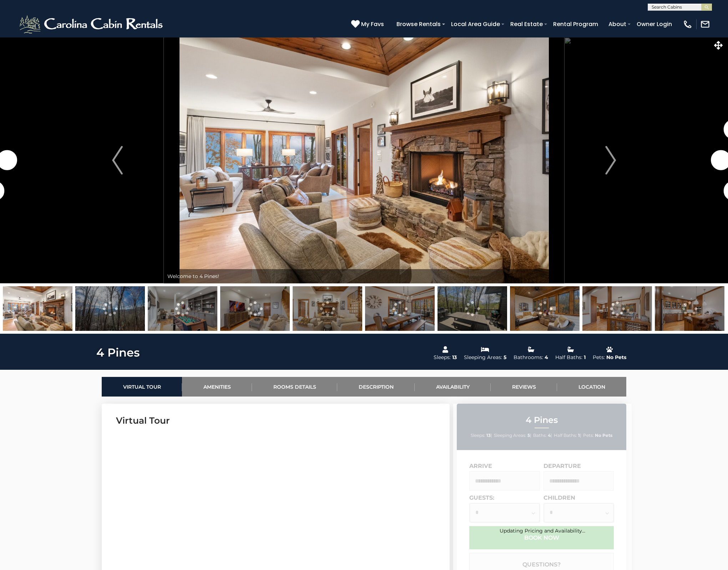  Describe the element at coordinates (399, 308) in the screenshot. I see `img: 165405916` at that location.